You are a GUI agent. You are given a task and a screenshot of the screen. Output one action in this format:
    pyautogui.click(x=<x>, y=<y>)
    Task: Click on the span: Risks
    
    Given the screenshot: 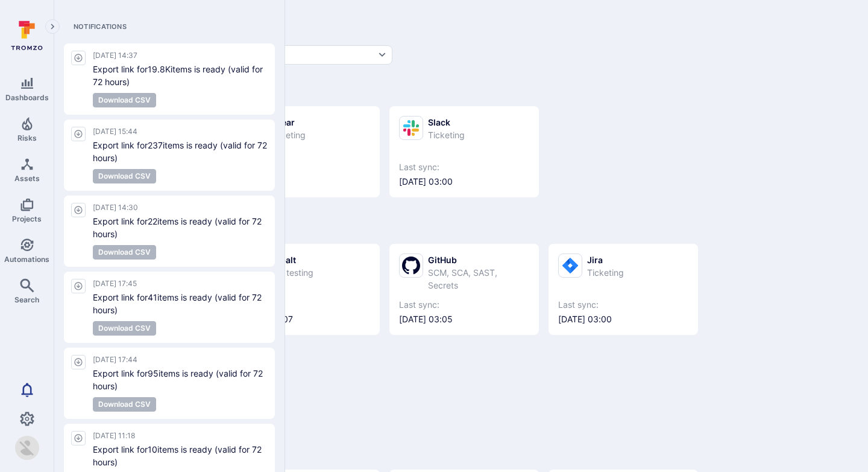 What is the action you would take?
    pyautogui.click(x=28, y=138)
    